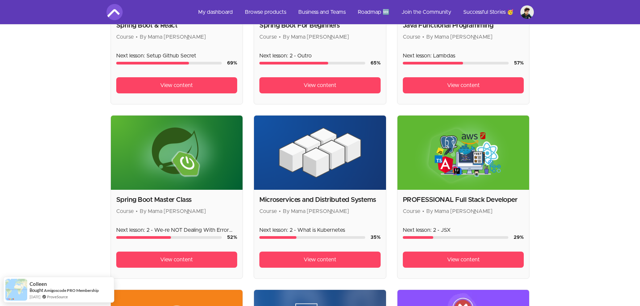  Describe the element at coordinates (527, 12) in the screenshot. I see `img: Profile image for Pavan Rai` at that location.